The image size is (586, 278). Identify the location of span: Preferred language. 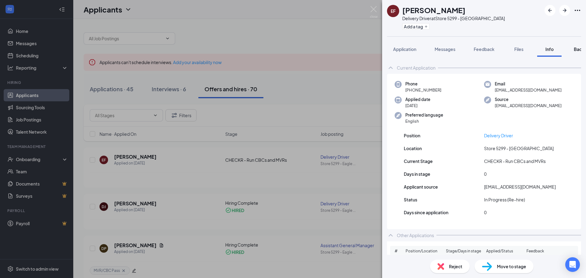
(424, 115).